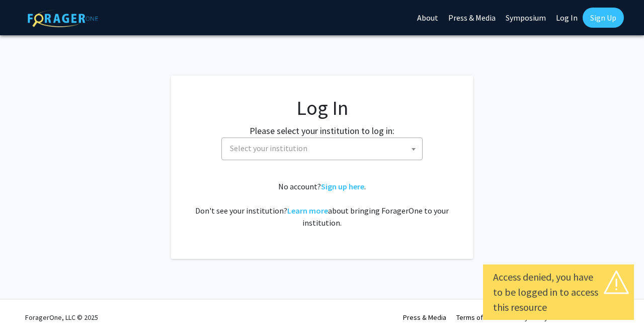 This screenshot has height=335, width=644. Describe the element at coordinates (343, 186) in the screenshot. I see `a: Sign up here` at that location.